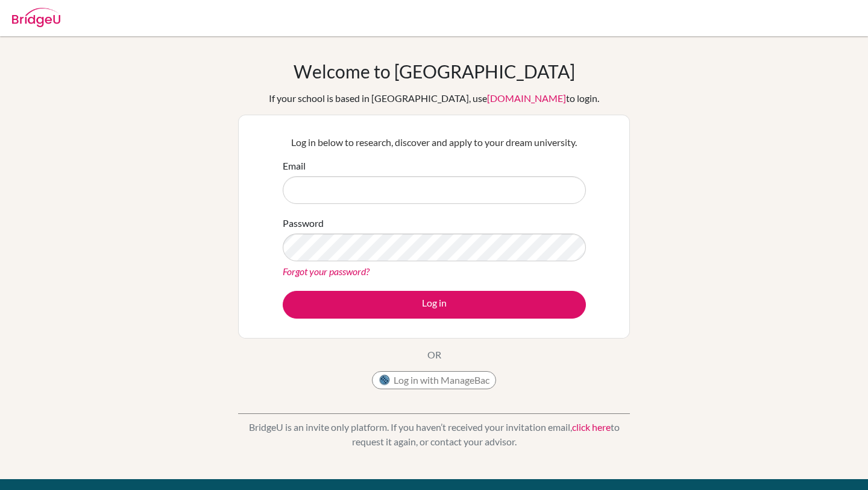  What do you see at coordinates (434, 355) in the screenshot?
I see `p: OR` at bounding box center [434, 355].